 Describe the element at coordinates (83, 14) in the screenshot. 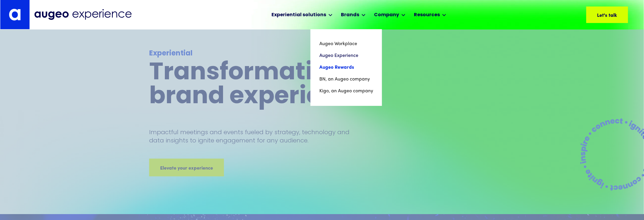

I see `img: Augeo Experience business unit full logo in midnight blue.` at that location.